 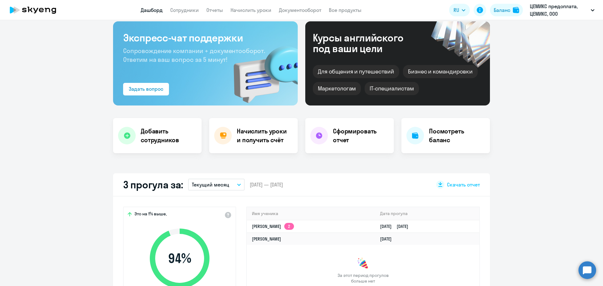 What do you see at coordinates (361, 136) in the screenshot?
I see `h4: Сформировать отчет` at bounding box center [361, 136].